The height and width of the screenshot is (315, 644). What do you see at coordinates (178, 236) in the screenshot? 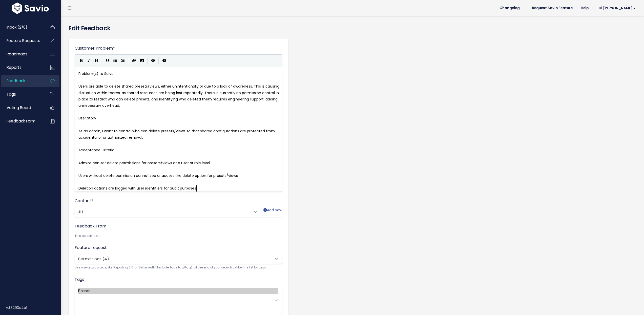
I see `small: This person is a...` at bounding box center [178, 236].